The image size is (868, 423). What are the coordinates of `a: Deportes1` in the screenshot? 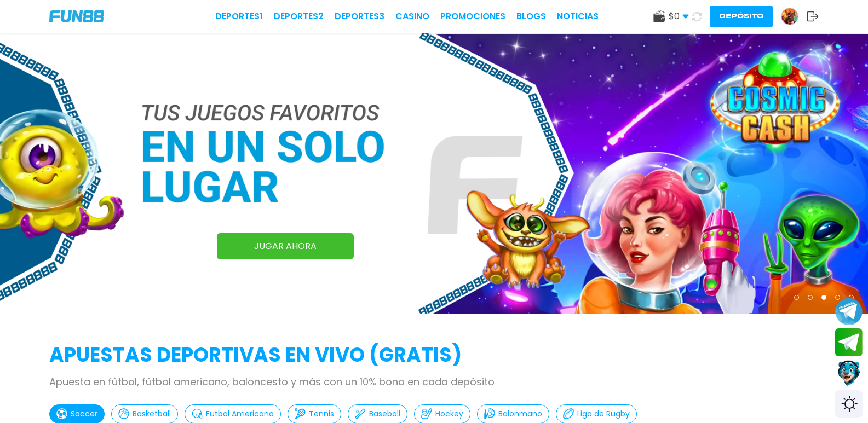 It's located at (239, 16).